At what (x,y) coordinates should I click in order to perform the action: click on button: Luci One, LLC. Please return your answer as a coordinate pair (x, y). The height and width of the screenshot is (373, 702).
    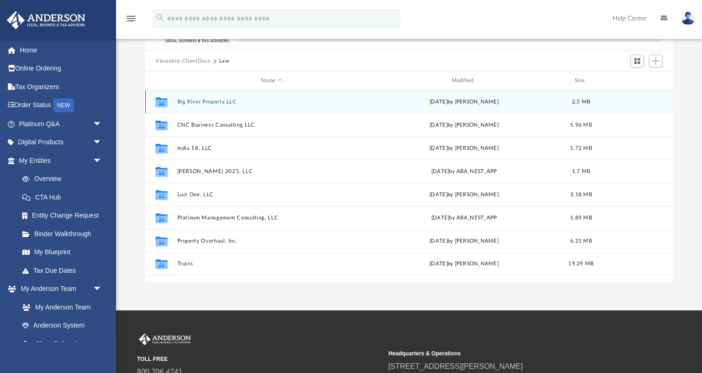
    Looking at the image, I should click on (272, 195).